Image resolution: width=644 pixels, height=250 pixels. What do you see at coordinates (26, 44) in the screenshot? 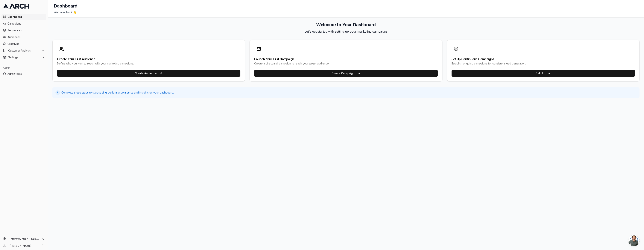
I see `span: Creatives` at bounding box center [26, 44].